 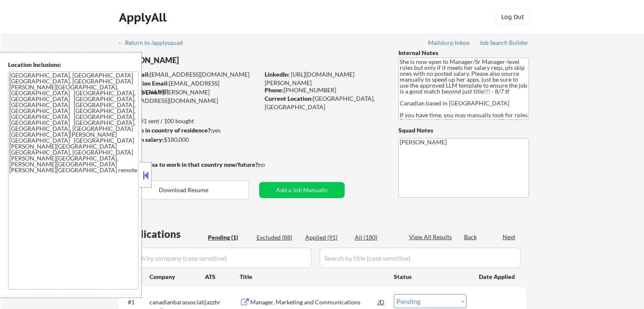 I want to click on div: View All Results, so click(x=431, y=237).